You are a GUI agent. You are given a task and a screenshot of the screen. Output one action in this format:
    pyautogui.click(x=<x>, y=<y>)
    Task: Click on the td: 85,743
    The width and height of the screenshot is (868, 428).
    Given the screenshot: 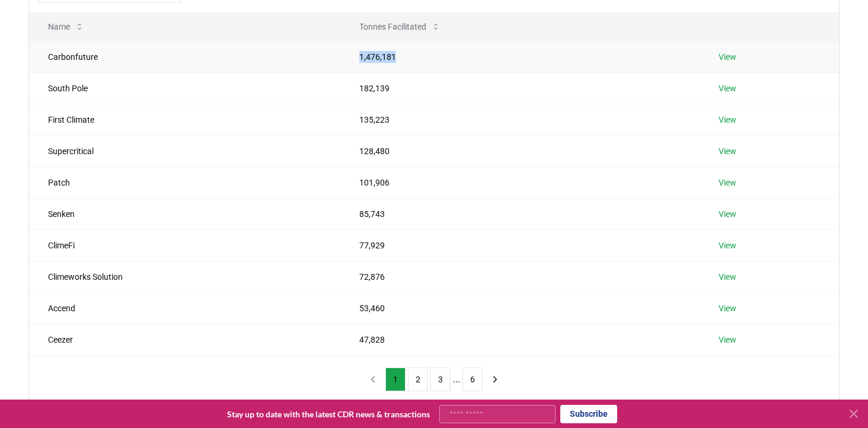 What is the action you would take?
    pyautogui.click(x=520, y=214)
    